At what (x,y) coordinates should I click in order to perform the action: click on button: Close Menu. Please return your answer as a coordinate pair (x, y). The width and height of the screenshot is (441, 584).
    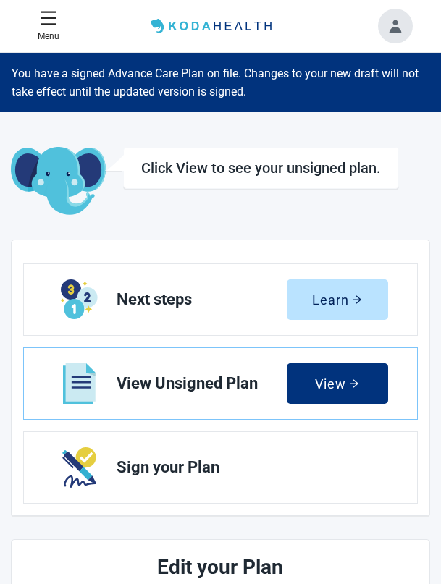
    Looking at the image, I should click on (49, 26).